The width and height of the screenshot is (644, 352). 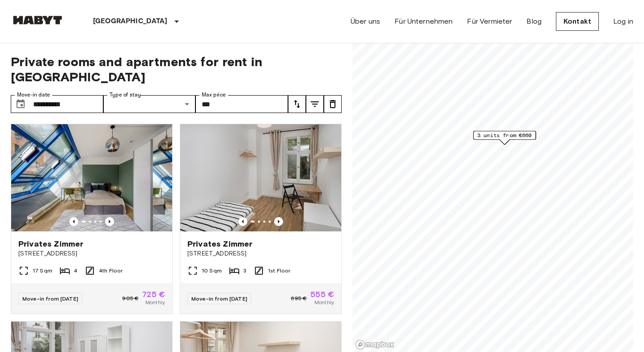 I want to click on span: 3 units from €660, so click(x=504, y=136).